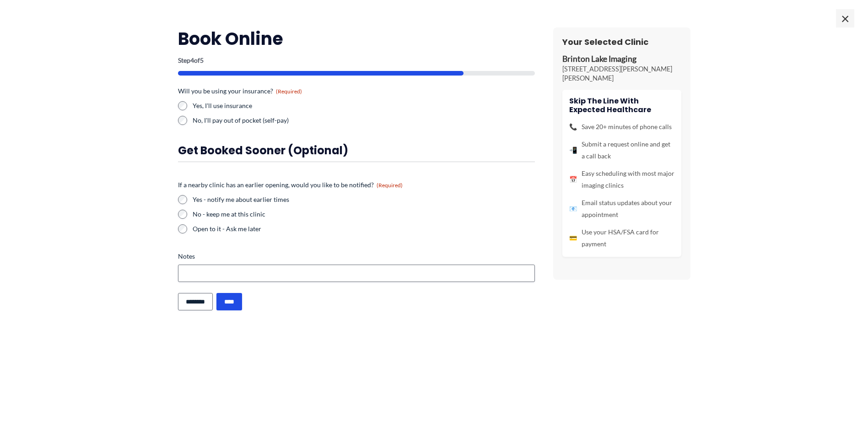  What do you see at coordinates (273, 106) in the screenshot?
I see `label: Yes, I'll use insurance` at bounding box center [273, 106].